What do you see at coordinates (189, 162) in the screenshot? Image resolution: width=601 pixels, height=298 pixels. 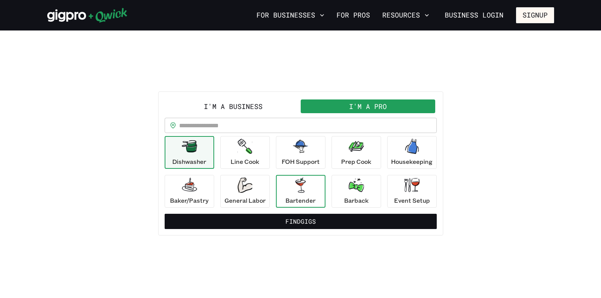 I see `p: Dishwasher` at bounding box center [189, 162].